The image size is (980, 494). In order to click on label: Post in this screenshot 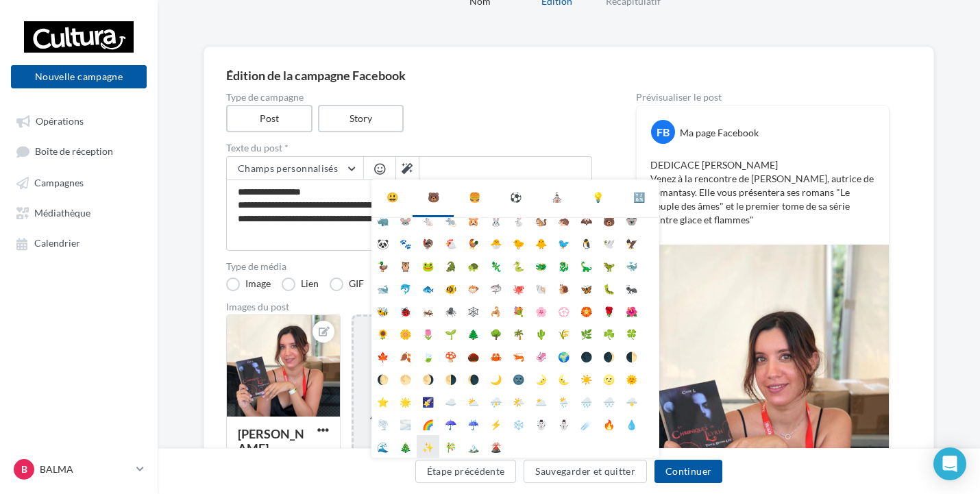, I will do `click(269, 118)`.